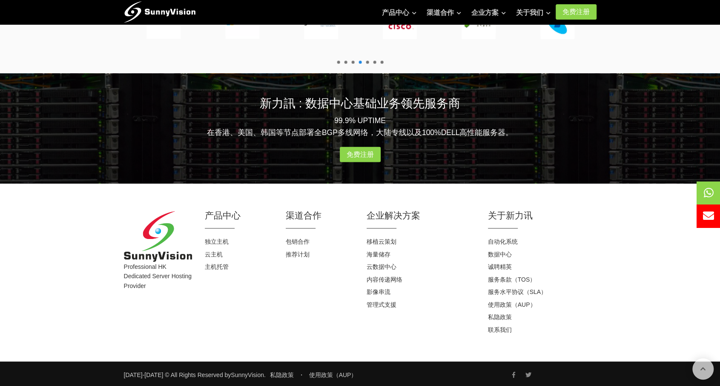 This screenshot has width=720, height=386. I want to click on a: 云主机, so click(214, 254).